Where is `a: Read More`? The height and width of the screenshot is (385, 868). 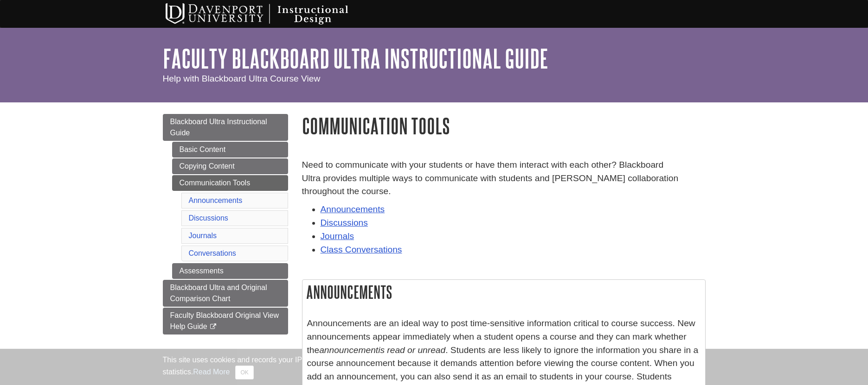 a: Read More is located at coordinates (211, 371).